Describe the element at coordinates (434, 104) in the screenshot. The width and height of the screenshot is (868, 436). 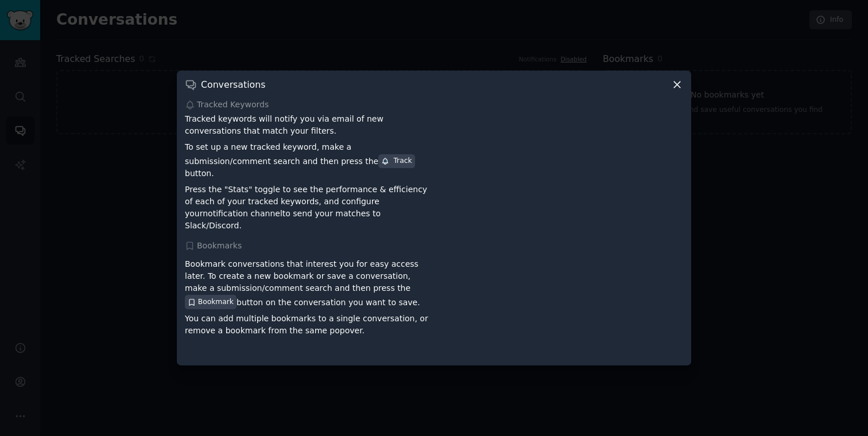
I see `div: Tracked Keywords` at that location.